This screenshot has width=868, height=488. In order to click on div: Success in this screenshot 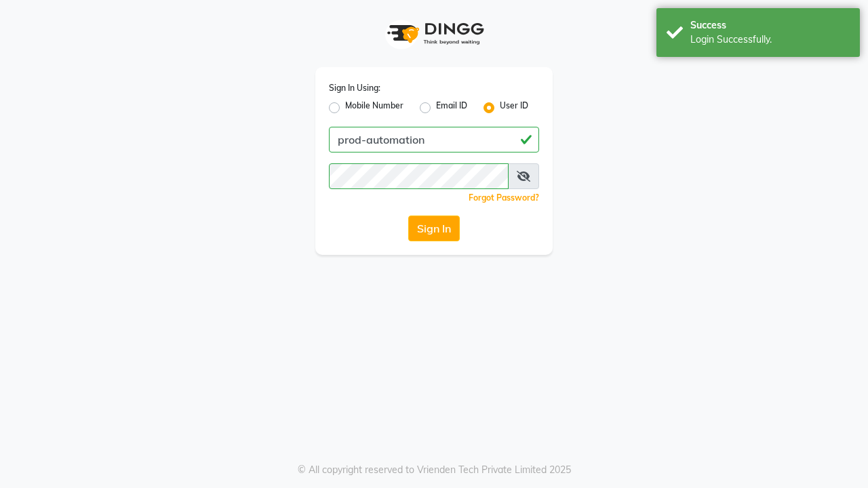, I will do `click(770, 25)`.